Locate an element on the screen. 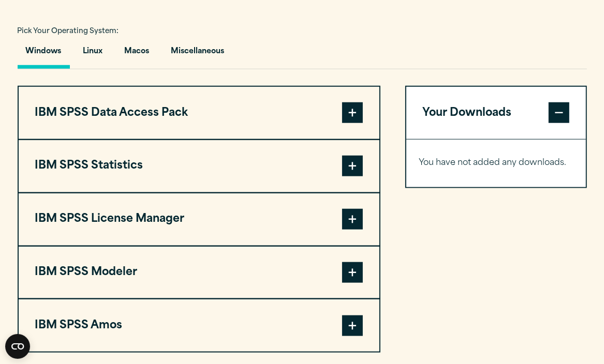 The image size is (604, 364). span: Pick Your Operating System: is located at coordinates (68, 31).